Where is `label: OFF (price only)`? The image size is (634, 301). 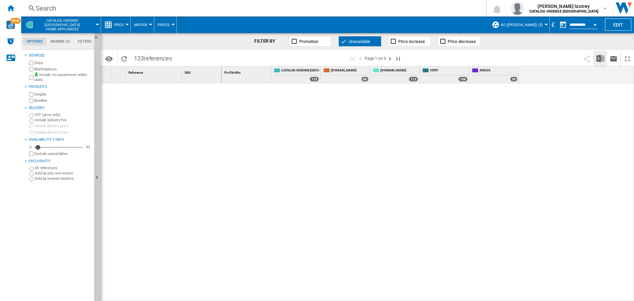 label: OFF (price only) is located at coordinates (63, 115).